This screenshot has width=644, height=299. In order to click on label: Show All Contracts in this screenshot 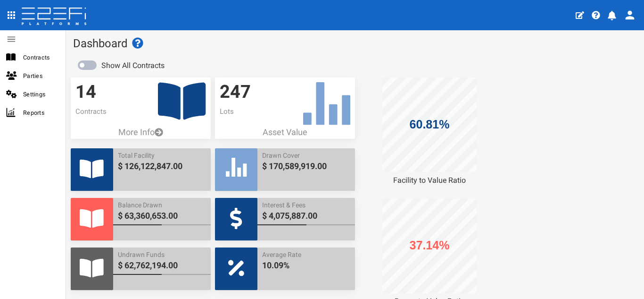, I will do `click(133, 66)`.